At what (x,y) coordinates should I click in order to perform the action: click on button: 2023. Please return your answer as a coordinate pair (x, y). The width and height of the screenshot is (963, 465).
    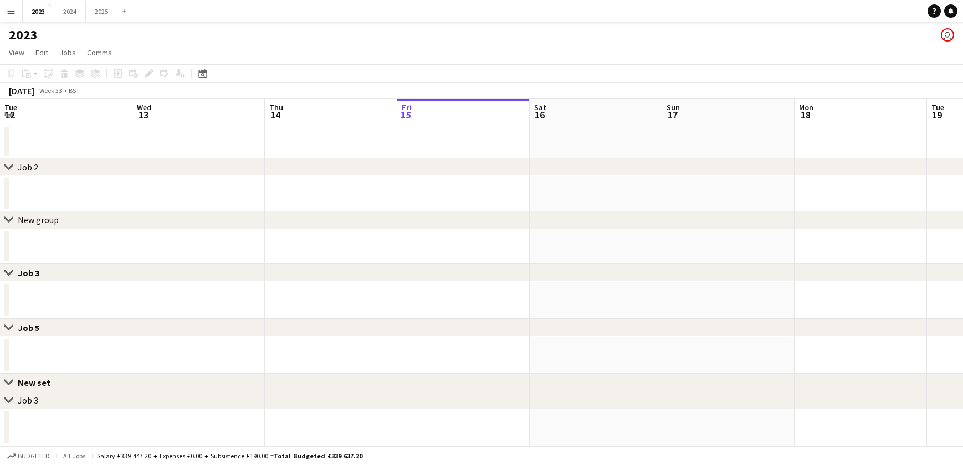
    Looking at the image, I should click on (38, 11).